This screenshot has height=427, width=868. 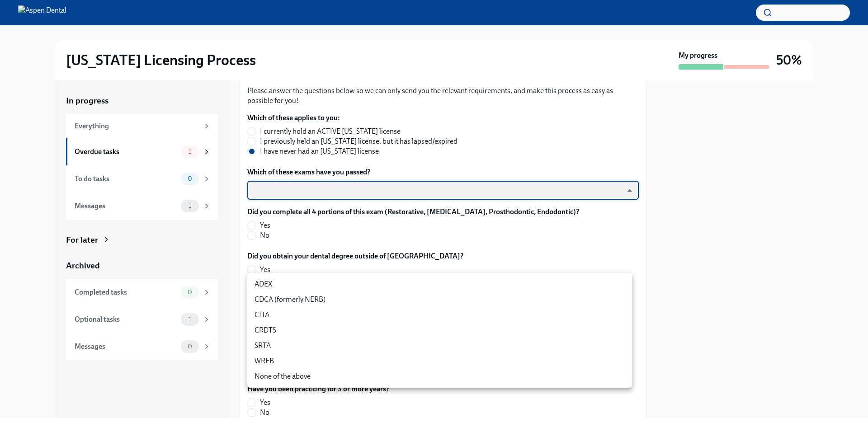 What do you see at coordinates (439, 346) in the screenshot?
I see `li: SRTA` at bounding box center [439, 346].